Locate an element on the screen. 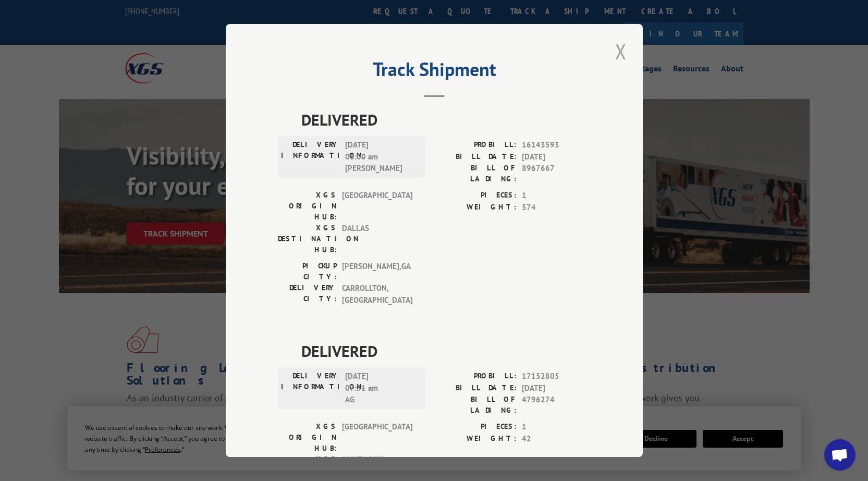  label: DELIVERY CITY: is located at coordinates (307, 294).